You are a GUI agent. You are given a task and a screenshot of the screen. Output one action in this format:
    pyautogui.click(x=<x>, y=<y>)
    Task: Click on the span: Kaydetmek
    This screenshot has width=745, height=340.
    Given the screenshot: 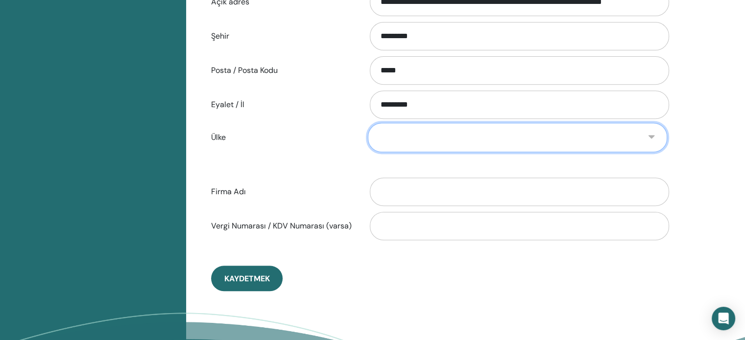 What is the action you would take?
    pyautogui.click(x=247, y=279)
    